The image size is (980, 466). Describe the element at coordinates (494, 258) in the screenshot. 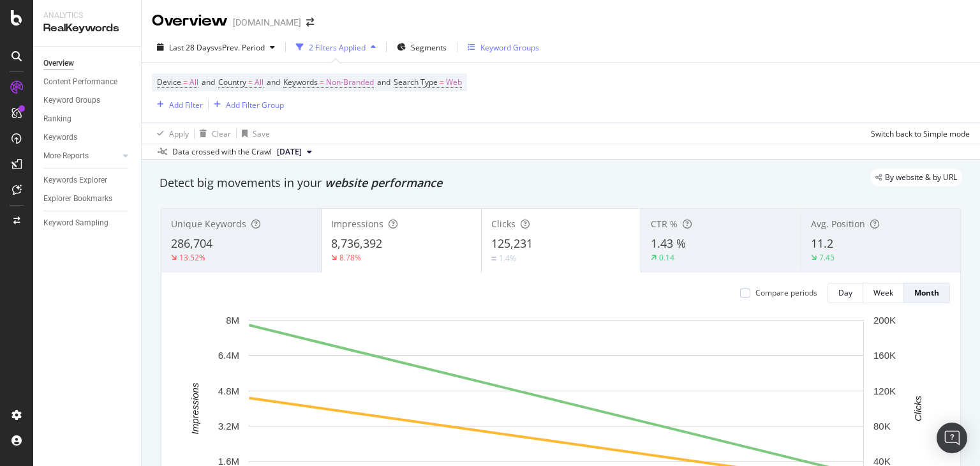

I see `img: Equal` at that location.